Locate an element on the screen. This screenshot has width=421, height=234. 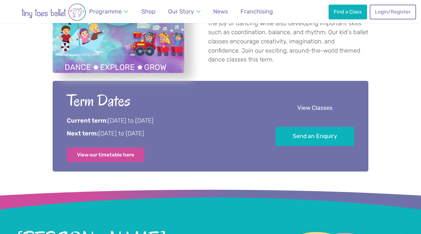
strong: Current term: is located at coordinates (87, 121).